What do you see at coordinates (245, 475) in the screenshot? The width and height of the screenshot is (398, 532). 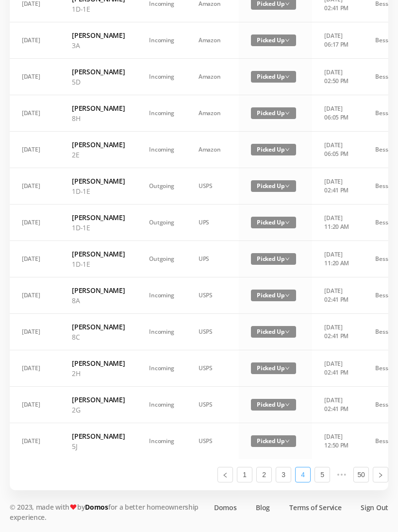 I see `li: 1` at bounding box center [245, 475].